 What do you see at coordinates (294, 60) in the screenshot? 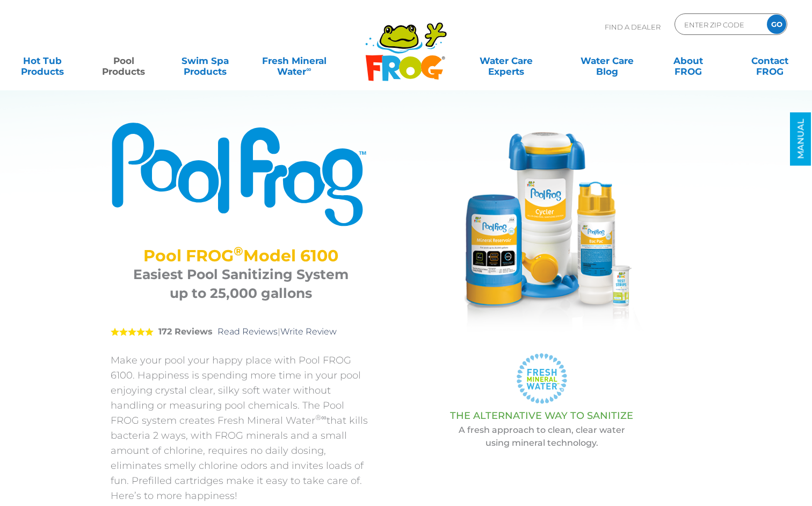
I see `a: Fresh MineralWater∞` at bounding box center [294, 60].